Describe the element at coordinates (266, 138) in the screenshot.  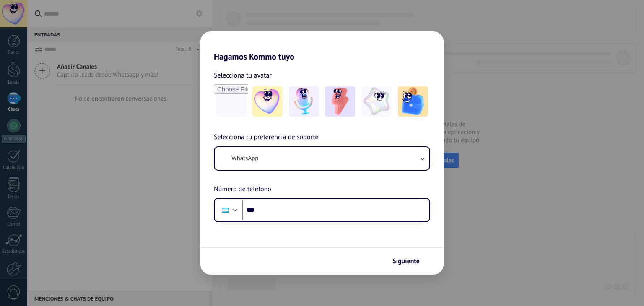
I see `span: Selecciona tu preferencia de soporte` at that location.